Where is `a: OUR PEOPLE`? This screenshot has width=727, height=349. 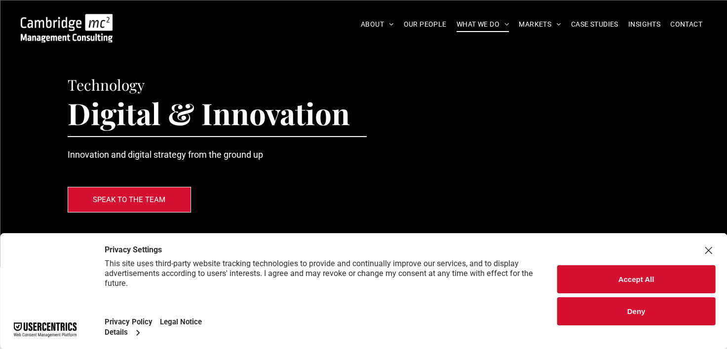 a: OUR PEOPLE is located at coordinates (424, 24).